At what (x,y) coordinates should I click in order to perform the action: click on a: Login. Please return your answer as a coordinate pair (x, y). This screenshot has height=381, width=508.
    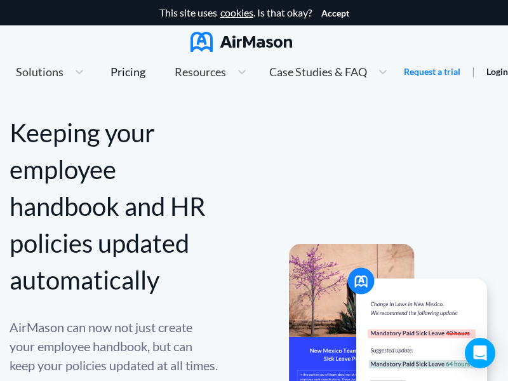
    Looking at the image, I should click on (497, 71).